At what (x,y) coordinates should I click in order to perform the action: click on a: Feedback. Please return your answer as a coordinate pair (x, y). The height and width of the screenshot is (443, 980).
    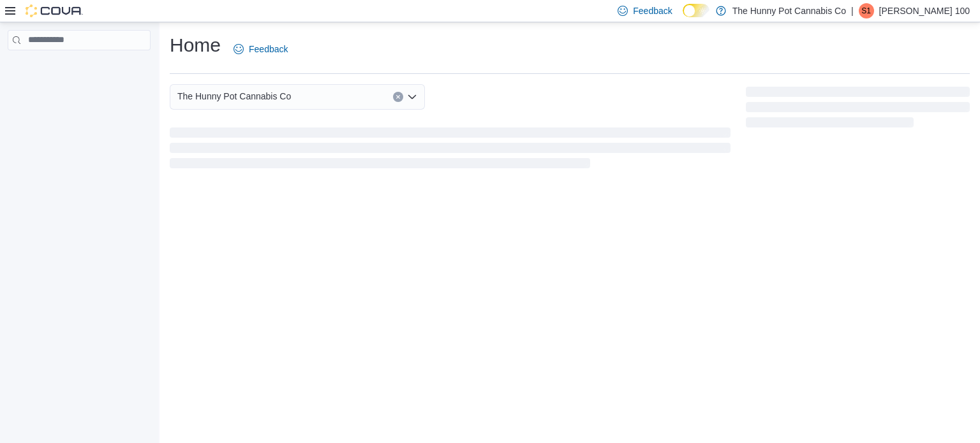
    Looking at the image, I should click on (261, 49).